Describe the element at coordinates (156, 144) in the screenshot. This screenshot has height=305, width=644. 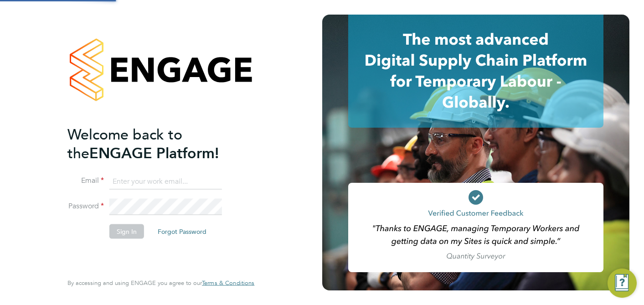
I see `h2: ENGAGE Platform!` at that location.